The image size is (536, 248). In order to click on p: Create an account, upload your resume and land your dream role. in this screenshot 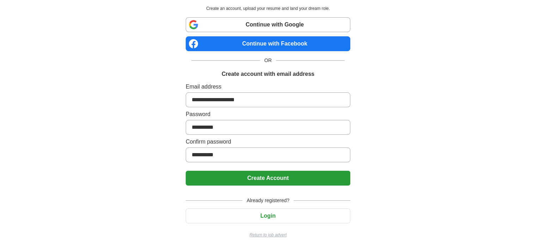, I will do `click(268, 8)`.